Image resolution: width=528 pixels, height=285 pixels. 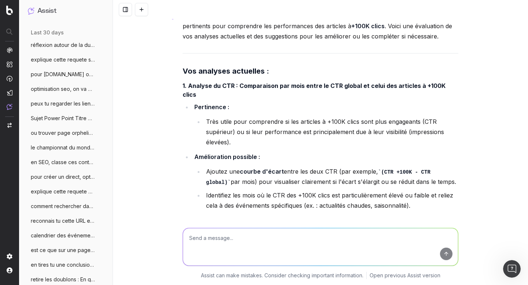 I want to click on img: Intelligence, so click(x=10, y=64).